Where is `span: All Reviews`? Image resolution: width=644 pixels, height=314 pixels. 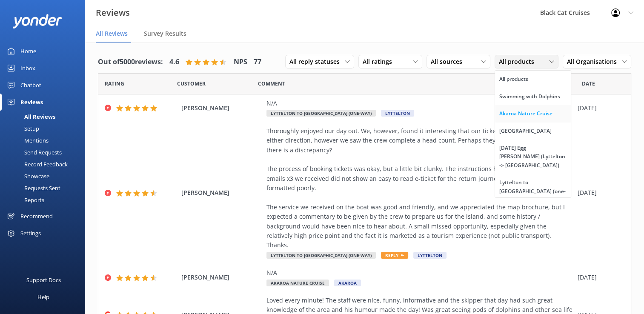
span: All Reviews is located at coordinates (112, 33).